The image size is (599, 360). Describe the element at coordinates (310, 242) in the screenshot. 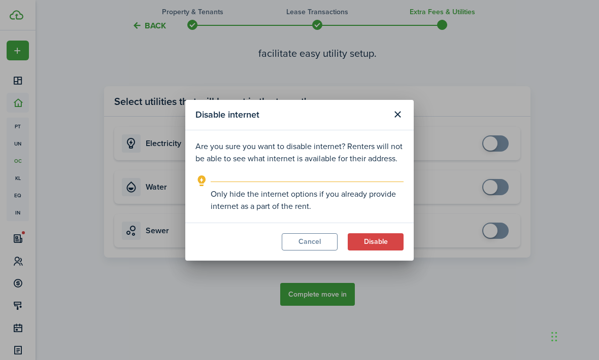

I see `button: Cancel` at that location.